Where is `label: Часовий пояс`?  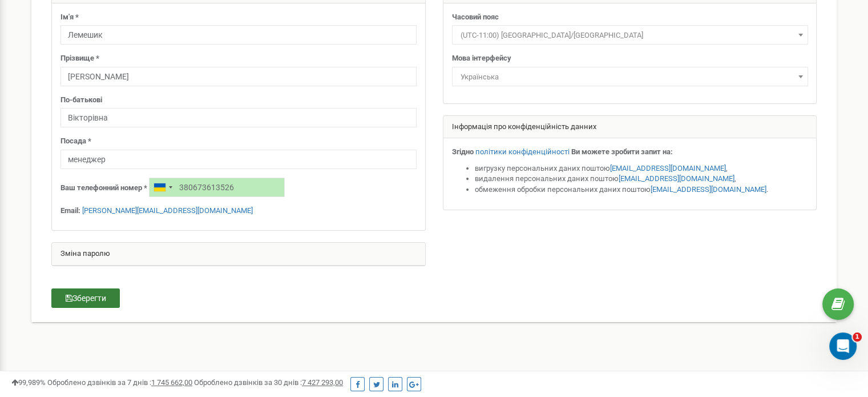 label: Часовий пояс is located at coordinates (475, 17).